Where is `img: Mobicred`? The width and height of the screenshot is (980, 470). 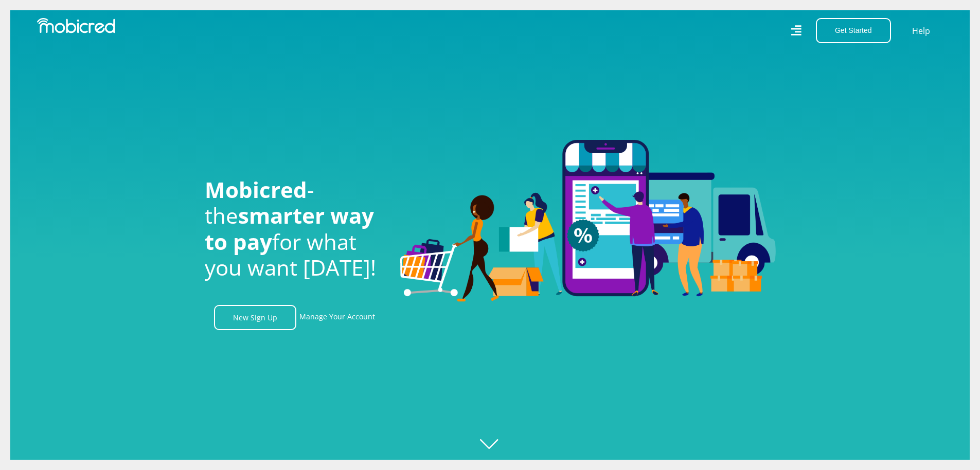 img: Mobicred is located at coordinates (76, 25).